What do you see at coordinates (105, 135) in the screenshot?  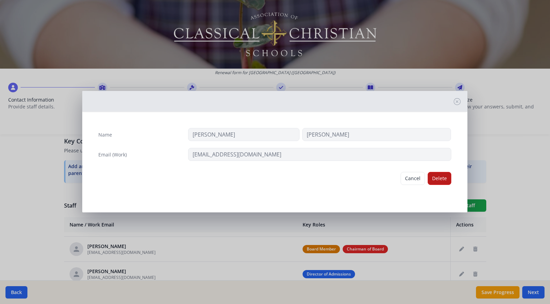 I see `label: Name` at bounding box center [105, 135].